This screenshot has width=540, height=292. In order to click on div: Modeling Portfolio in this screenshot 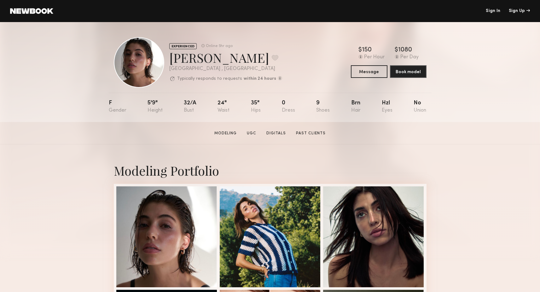, I will do `click(270, 170)`.